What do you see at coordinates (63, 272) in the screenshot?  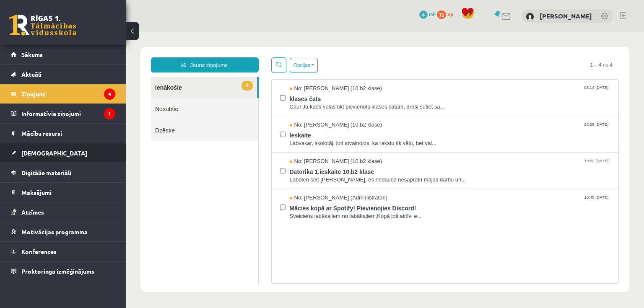 I see `a: Proktoringa izmēģinājums` at bounding box center [63, 272].